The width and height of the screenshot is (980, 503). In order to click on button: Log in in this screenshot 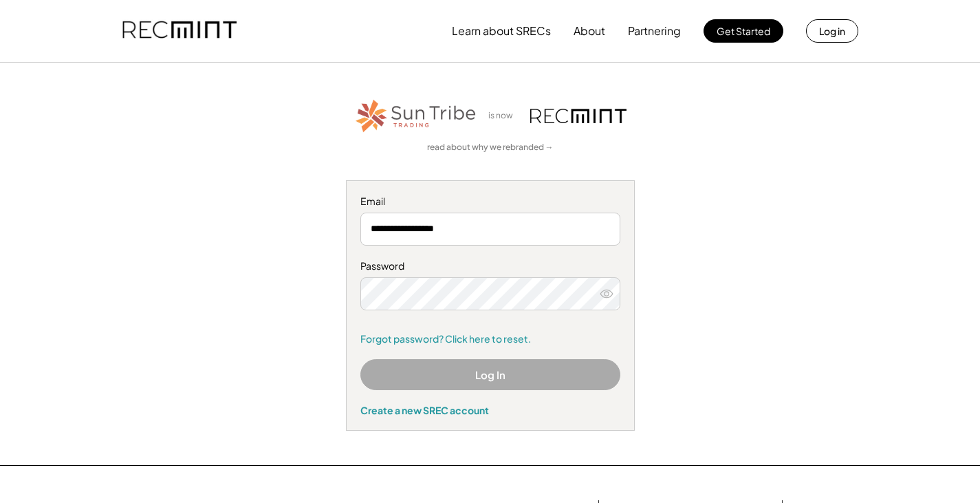, I will do `click(832, 31)`.